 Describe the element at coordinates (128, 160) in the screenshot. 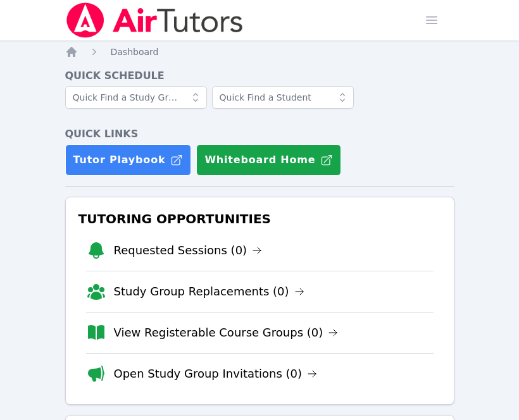

I see `a: Tutor Playbook` at that location.